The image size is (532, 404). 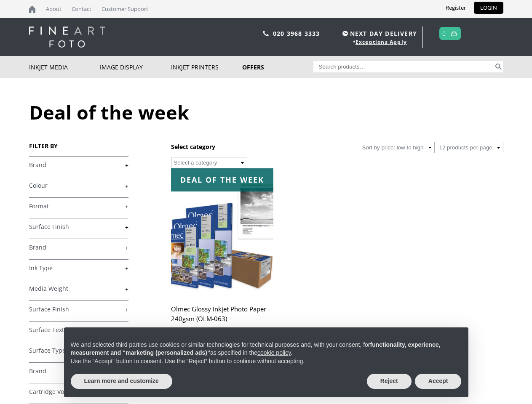 What do you see at coordinates (444, 33) in the screenshot?
I see `a: 0` at bounding box center [444, 33].